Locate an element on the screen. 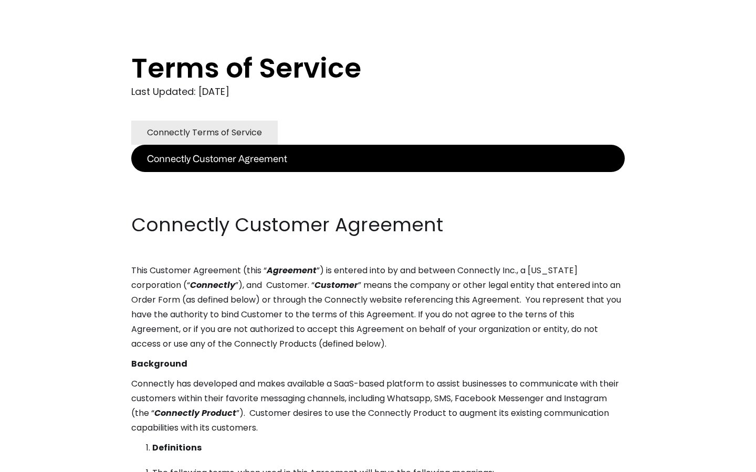 This screenshot has width=756, height=472. em: Connectly is located at coordinates (213, 285).